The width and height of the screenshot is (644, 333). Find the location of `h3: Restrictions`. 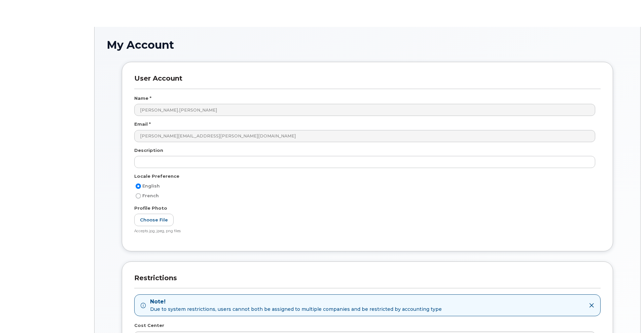

h3: Restrictions is located at coordinates (367, 281).